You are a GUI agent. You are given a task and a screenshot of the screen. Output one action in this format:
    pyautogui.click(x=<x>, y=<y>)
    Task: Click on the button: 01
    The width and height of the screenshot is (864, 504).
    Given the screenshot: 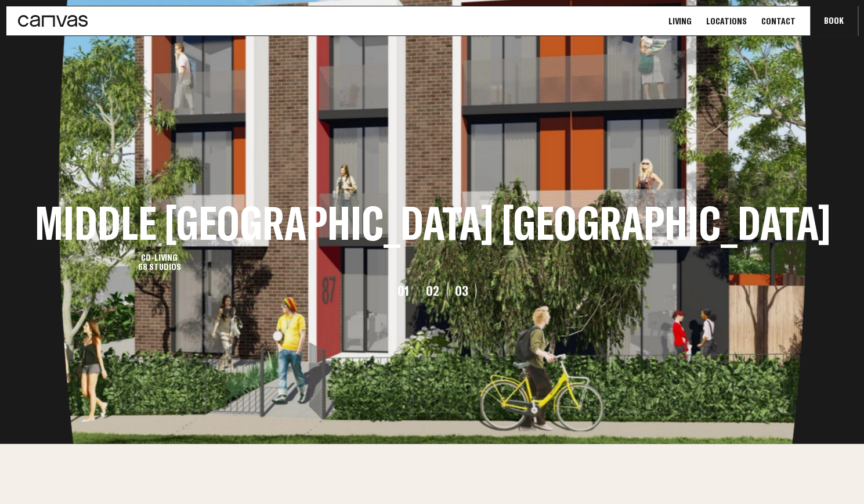 What is the action you would take?
    pyautogui.click(x=403, y=290)
    